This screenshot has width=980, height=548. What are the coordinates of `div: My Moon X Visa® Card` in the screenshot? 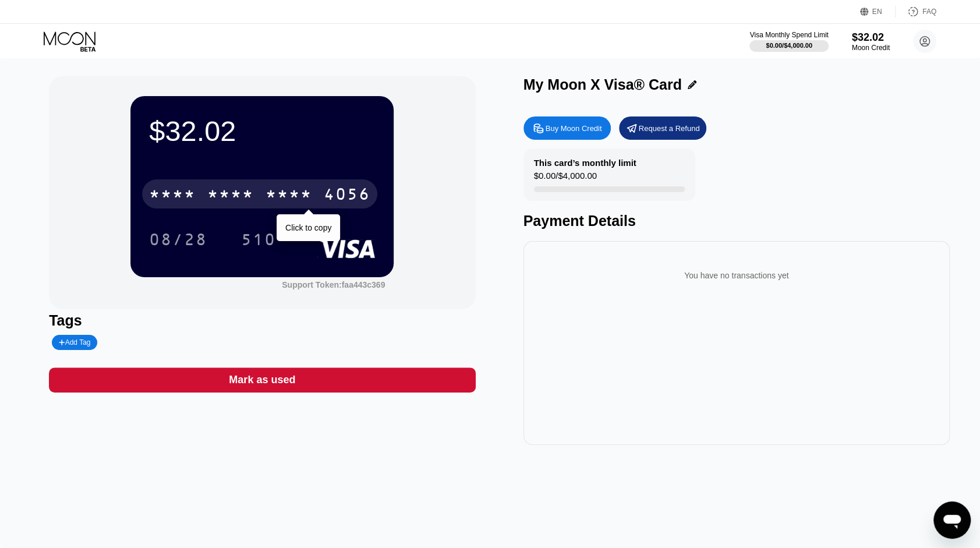 It's located at (602, 85).